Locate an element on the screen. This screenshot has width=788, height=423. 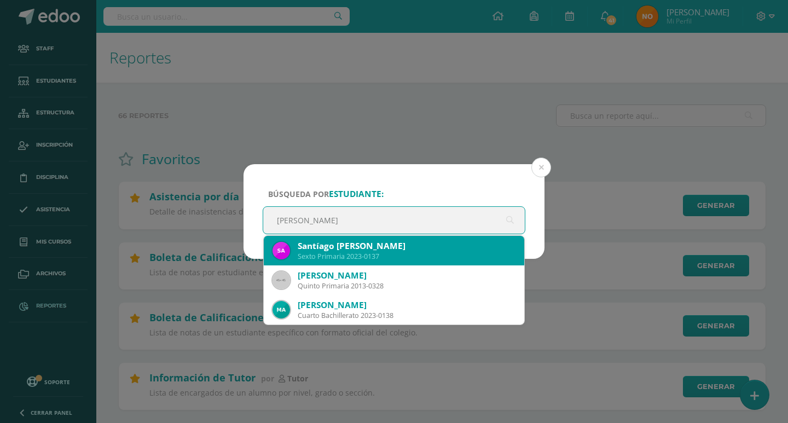
img: aa97600feb3ca18b25b576afa35cf2b5.png is located at coordinates (281, 251).